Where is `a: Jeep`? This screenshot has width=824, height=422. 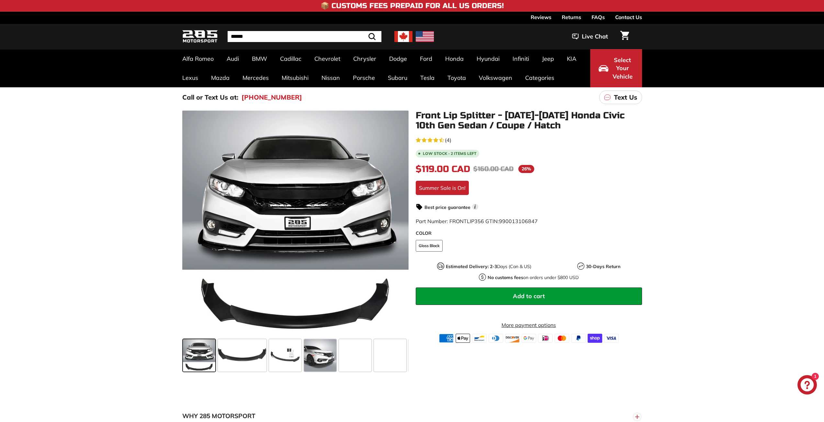 a: Jeep is located at coordinates (548, 59).